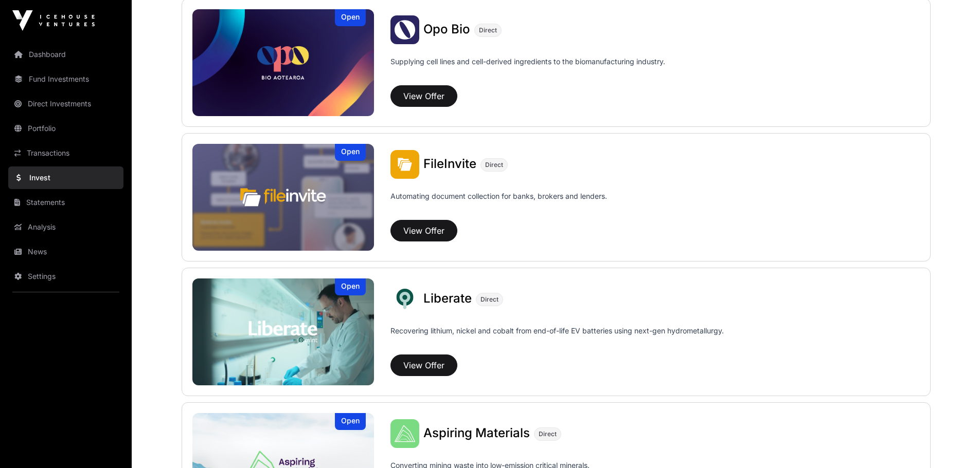  I want to click on a: Analysis, so click(66, 228).